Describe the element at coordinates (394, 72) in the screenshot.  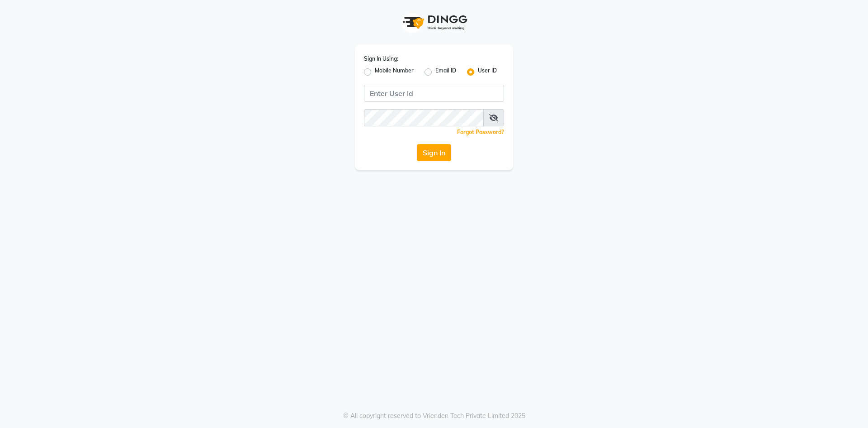
I see `label: Mobile Number` at that location.